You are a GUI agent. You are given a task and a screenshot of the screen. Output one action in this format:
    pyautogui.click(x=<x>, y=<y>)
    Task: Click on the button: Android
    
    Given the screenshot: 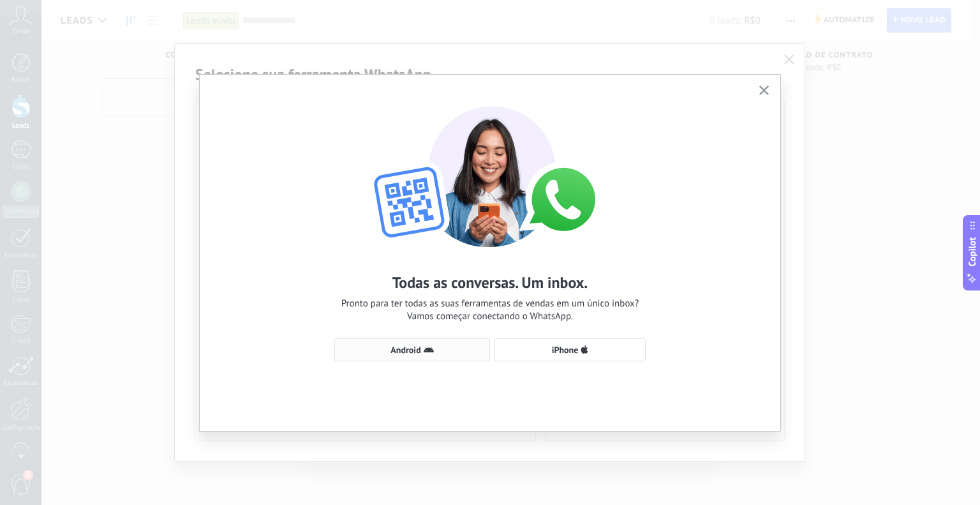 What is the action you would take?
    pyautogui.click(x=413, y=350)
    